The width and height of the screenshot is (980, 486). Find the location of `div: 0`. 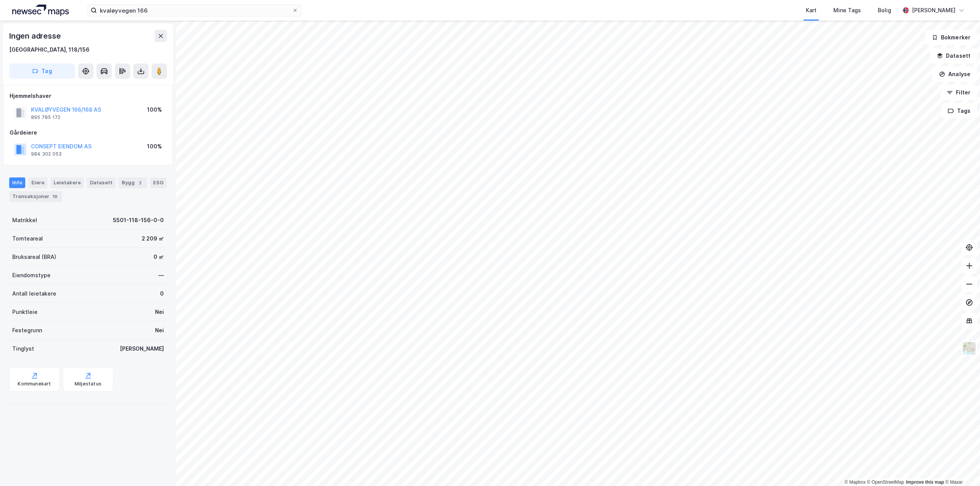

div: 0 is located at coordinates (162, 294).